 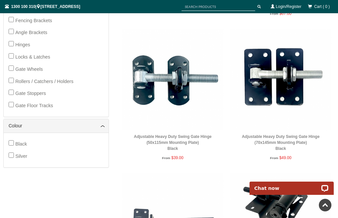 I want to click on button: Open LiveChat chat widget, so click(x=80, y=14).